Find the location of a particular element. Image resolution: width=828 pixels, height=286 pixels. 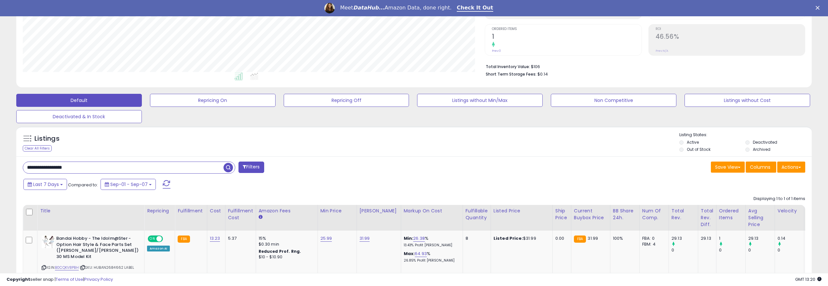

span: ROI is located at coordinates (730, 29).